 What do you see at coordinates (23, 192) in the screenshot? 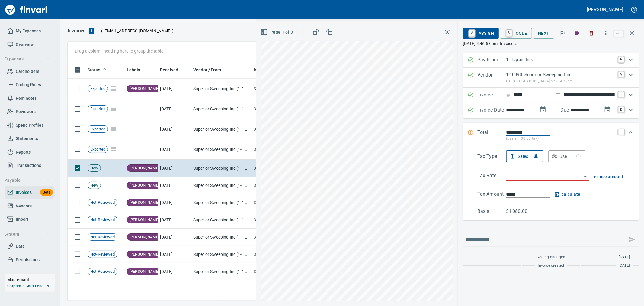
I see `span: Invoices` at bounding box center [23, 192].